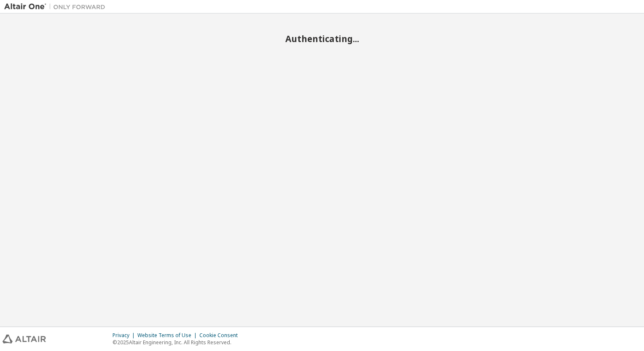  I want to click on div: Cookie Consent, so click(221, 336).